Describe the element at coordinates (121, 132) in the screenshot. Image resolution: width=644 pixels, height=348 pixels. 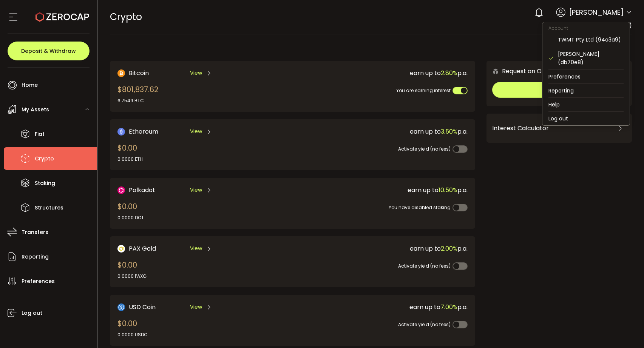
I see `img: Ethereum` at that location.